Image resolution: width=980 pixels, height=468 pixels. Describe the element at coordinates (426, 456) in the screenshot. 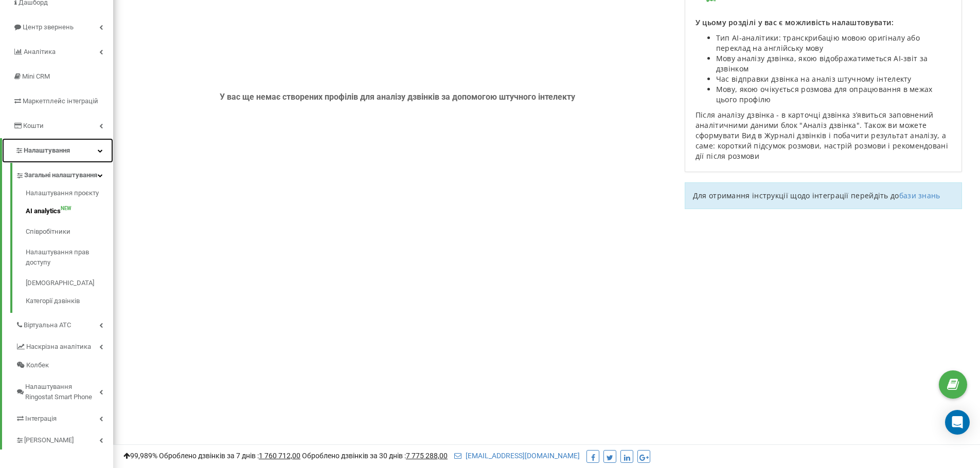

I see `u: 7 775 288,00` at that location.